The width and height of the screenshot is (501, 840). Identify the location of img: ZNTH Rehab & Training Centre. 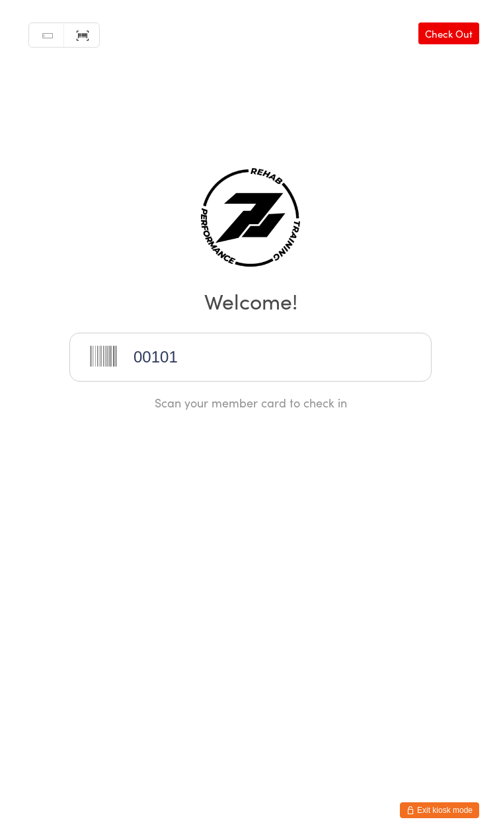
(251, 218).